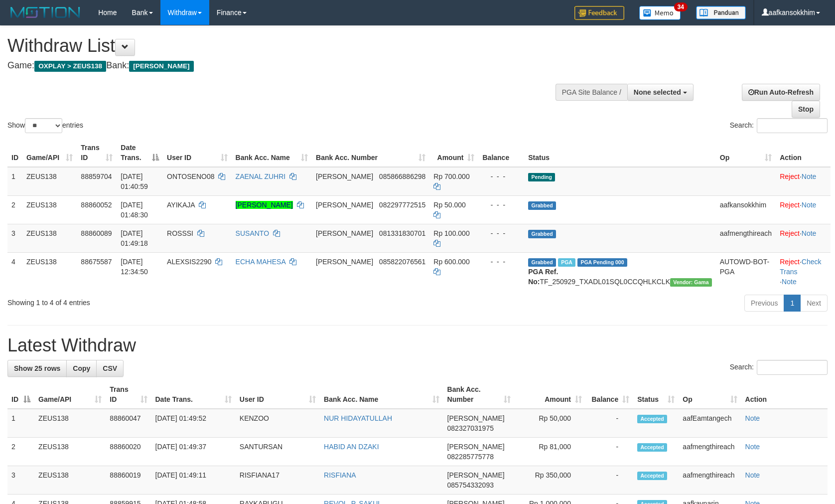  I want to click on span: 88859704, so click(96, 177).